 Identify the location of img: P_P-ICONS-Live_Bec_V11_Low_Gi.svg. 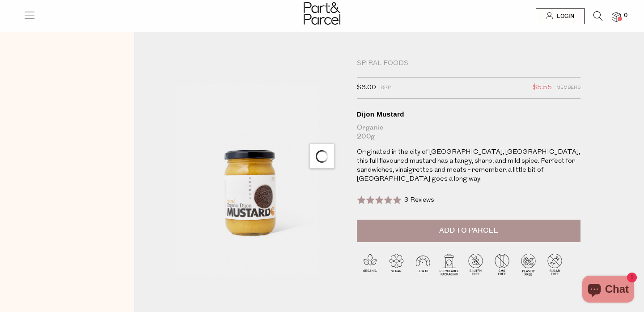
(422, 264).